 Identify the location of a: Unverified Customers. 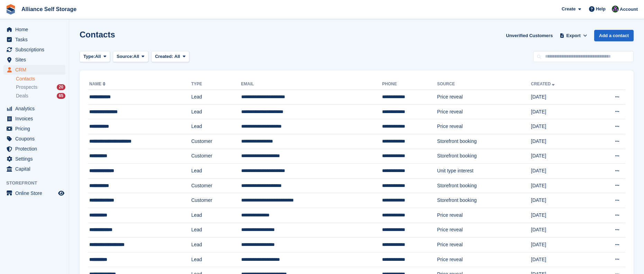
(529, 35).